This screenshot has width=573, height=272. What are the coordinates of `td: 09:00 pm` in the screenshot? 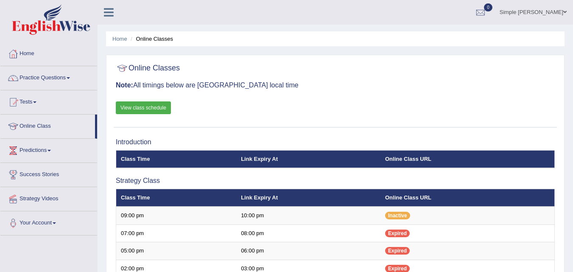 It's located at (176, 215).